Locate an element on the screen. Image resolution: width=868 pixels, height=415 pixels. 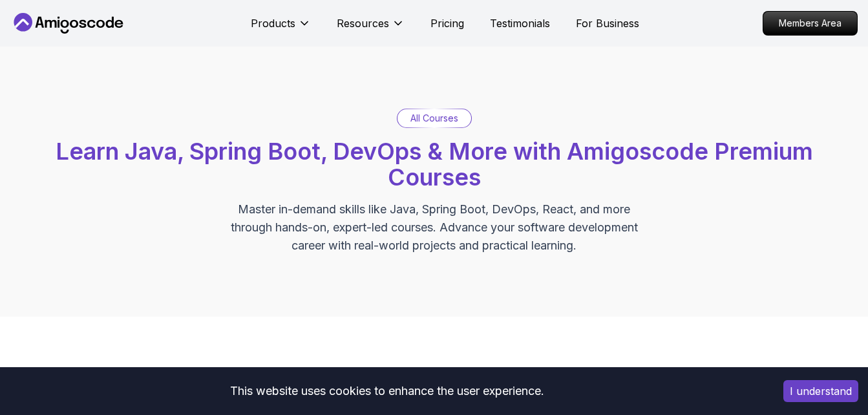
button: Accept cookies is located at coordinates (821, 391).